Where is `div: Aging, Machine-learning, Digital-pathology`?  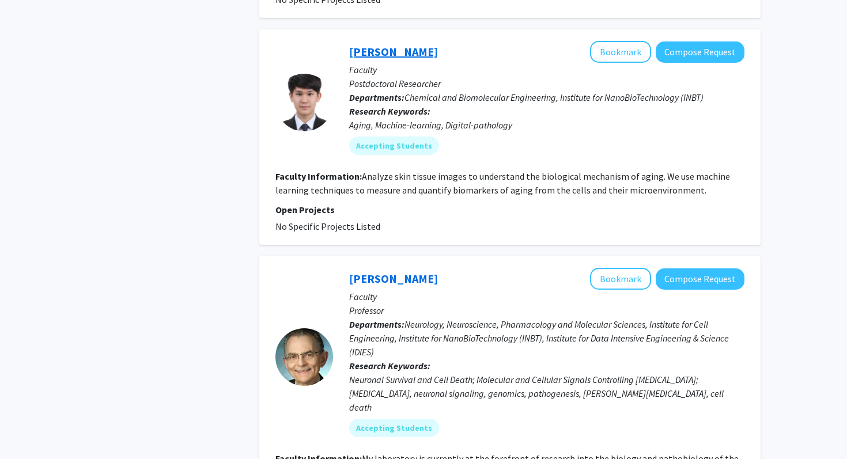
div: Aging, Machine-learning, Digital-pathology is located at coordinates (547, 125).